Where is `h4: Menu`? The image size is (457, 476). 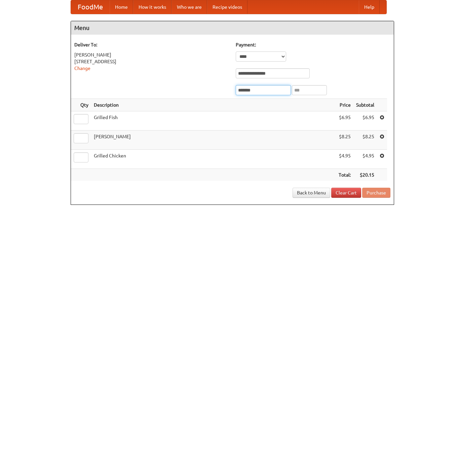 h4: Menu is located at coordinates (232, 28).